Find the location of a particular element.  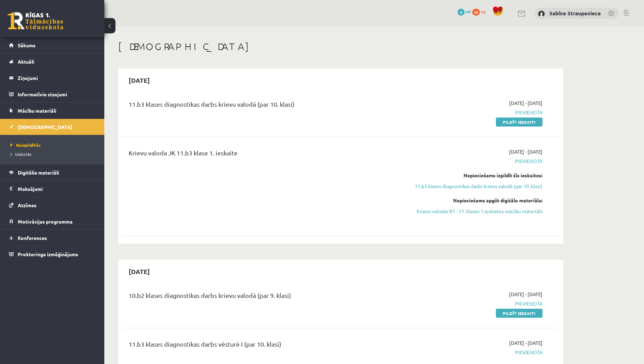

span: 34 is located at coordinates (476, 12).